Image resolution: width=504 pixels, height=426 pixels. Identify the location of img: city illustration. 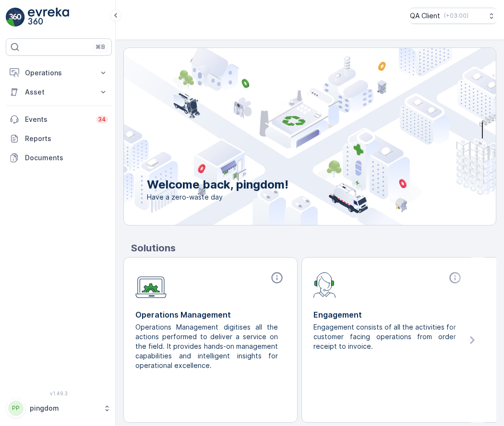
(288, 136).